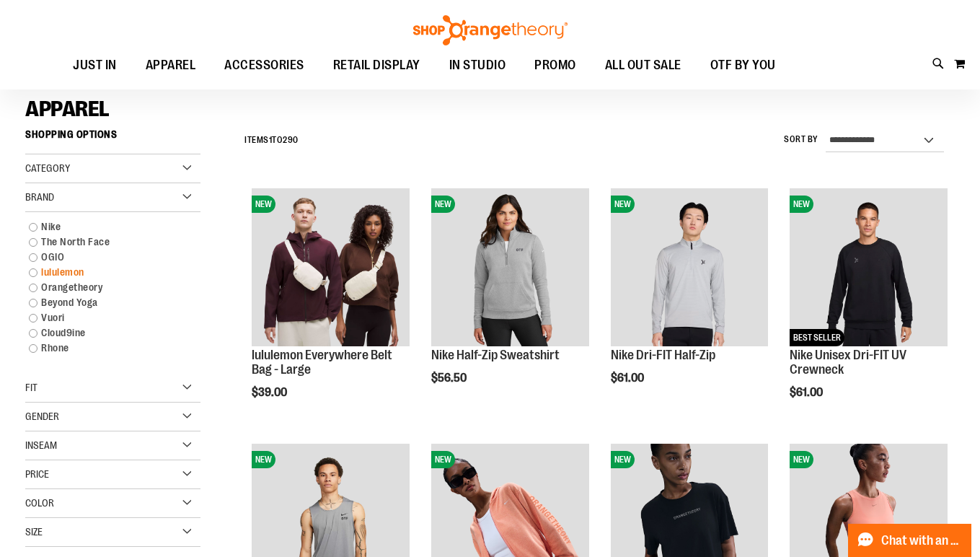 This screenshot has width=980, height=557. What do you see at coordinates (510, 267) in the screenshot?
I see `img: Nike Half-Zip Sweatshirt` at bounding box center [510, 267].